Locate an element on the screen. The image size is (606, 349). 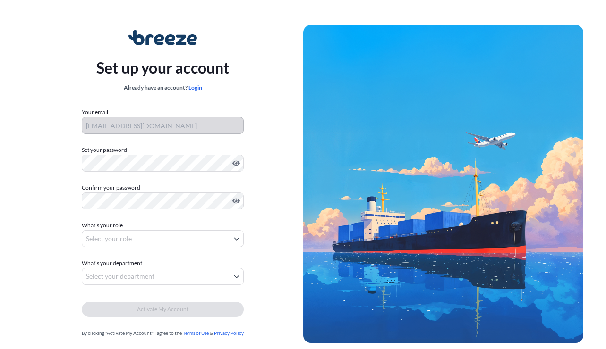
a: Terms of Use is located at coordinates (196, 333).